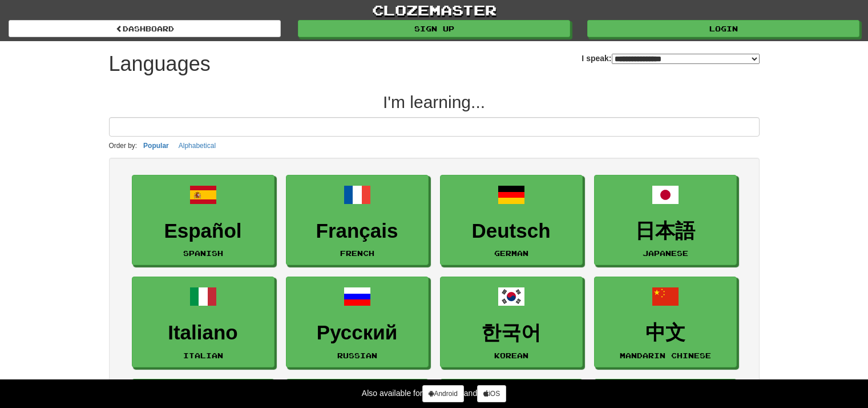 The image size is (868, 408). I want to click on a: 中文Mandarin Chinese, so click(666, 322).